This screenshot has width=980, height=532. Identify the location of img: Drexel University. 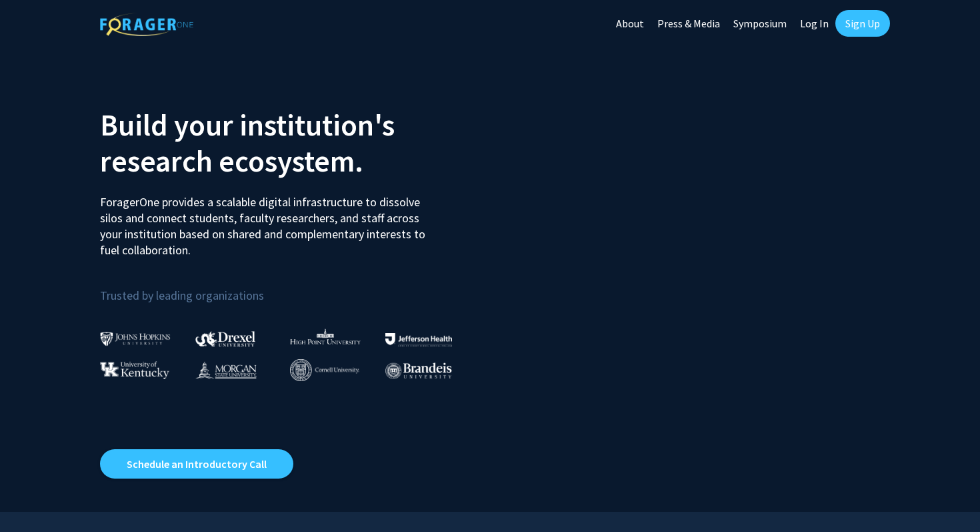
(226, 338).